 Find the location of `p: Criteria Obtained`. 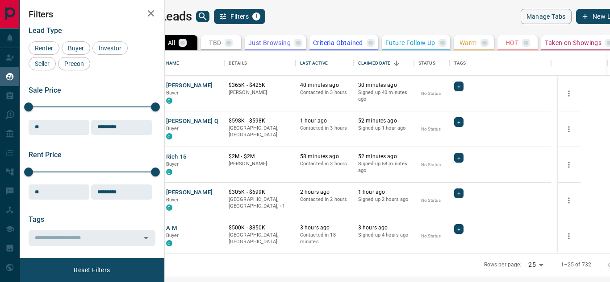

p: Criteria Obtained is located at coordinates (338, 43).